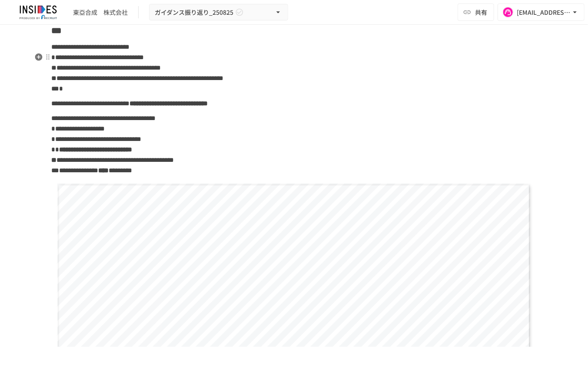 The height and width of the screenshot is (365, 588). What do you see at coordinates (38, 12) in the screenshot?
I see `img: JmGSPSkPjKwBq77AtHmwC7bJguQHJlCRQfAXtnx4WuV` at bounding box center [38, 12].